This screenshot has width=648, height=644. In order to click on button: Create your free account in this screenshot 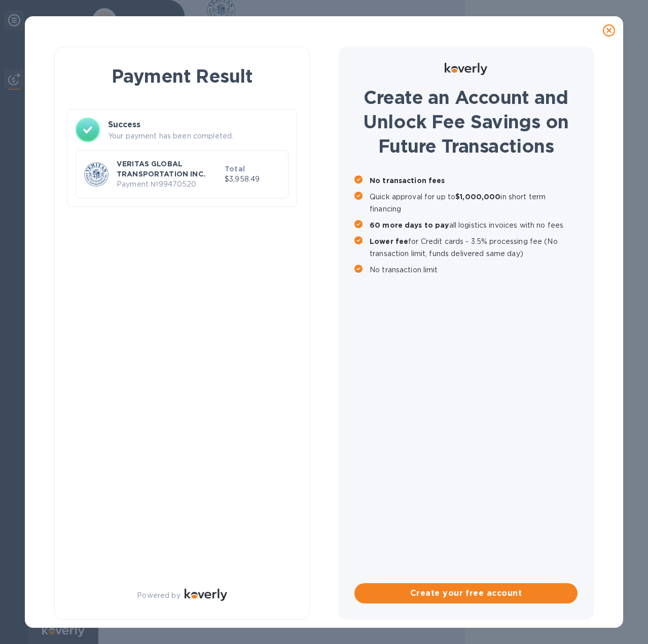, I will do `click(466, 593)`.